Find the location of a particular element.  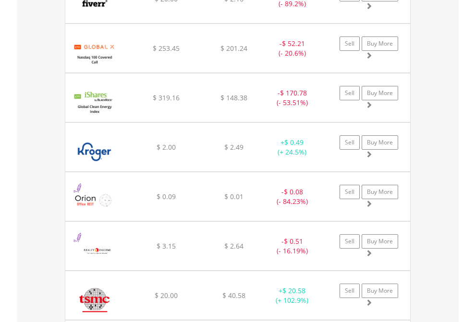

span: $ 3.15 is located at coordinates (166, 246).